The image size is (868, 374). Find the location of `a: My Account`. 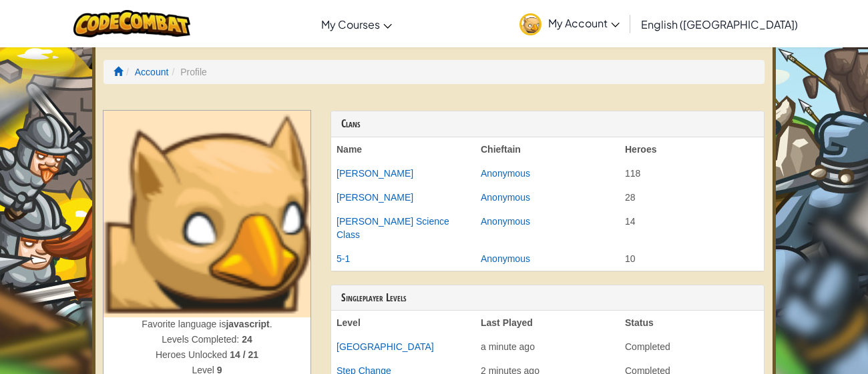

a: My Account is located at coordinates (569, 23).